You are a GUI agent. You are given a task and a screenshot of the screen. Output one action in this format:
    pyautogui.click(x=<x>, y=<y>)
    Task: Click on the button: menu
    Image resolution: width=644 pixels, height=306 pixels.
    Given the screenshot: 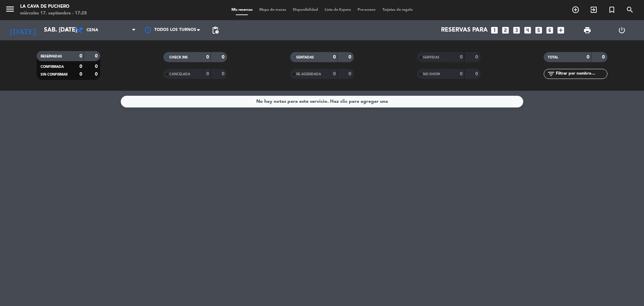 What is the action you would take?
    pyautogui.click(x=10, y=10)
    